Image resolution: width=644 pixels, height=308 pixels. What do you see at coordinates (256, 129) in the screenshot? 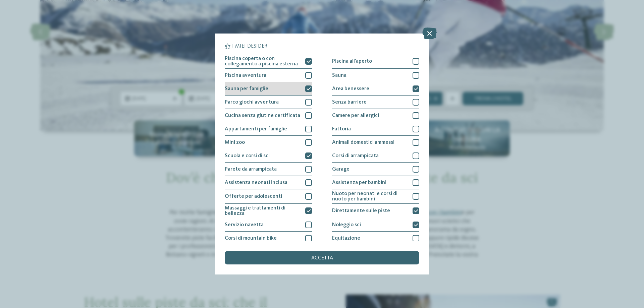
I see `span: Appartamenti per famiglie` at bounding box center [256, 129].